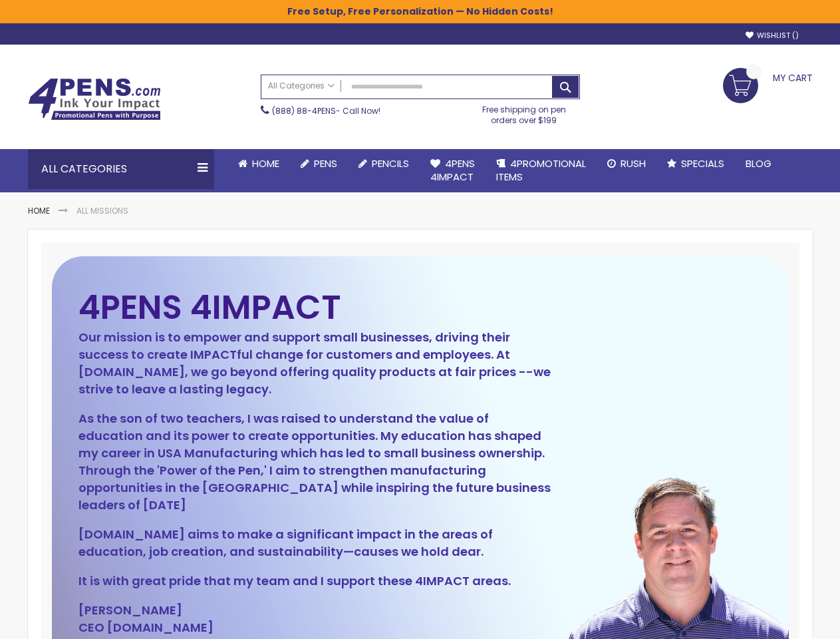 This screenshot has height=639, width=840. Describe the element at coordinates (326, 110) in the screenshot. I see `span: - Call Now!` at that location.